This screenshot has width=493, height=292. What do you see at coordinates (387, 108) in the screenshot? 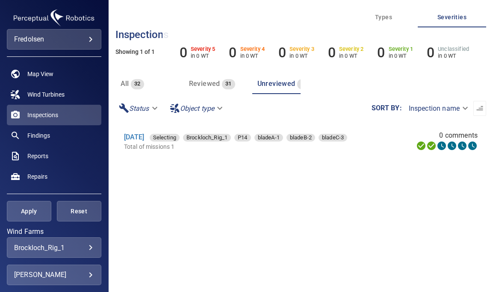
I see `label: Sort by :` at bounding box center [387, 108].